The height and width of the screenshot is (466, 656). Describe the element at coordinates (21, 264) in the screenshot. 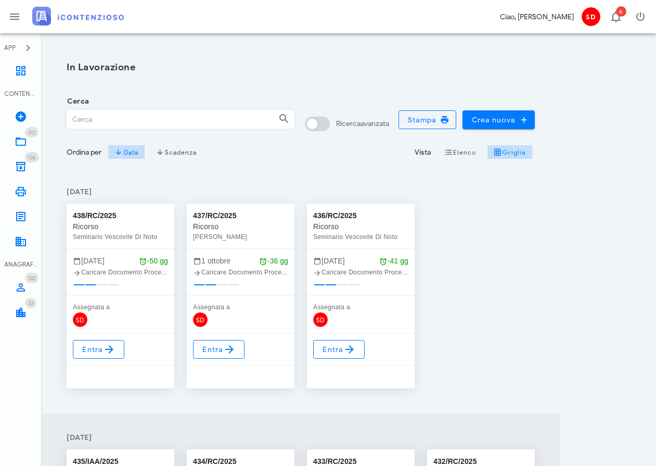

I see `div: ANAGRAFICA` at that location.